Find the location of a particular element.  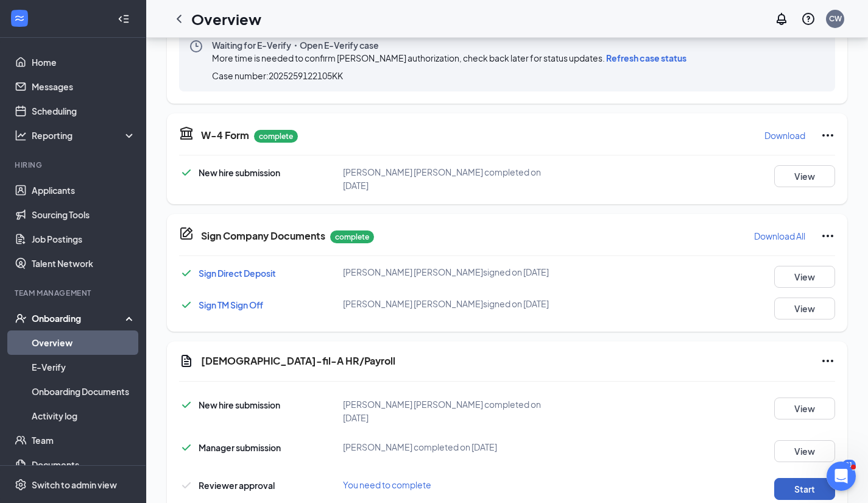

div: Onboarding is located at coordinates (79, 318).